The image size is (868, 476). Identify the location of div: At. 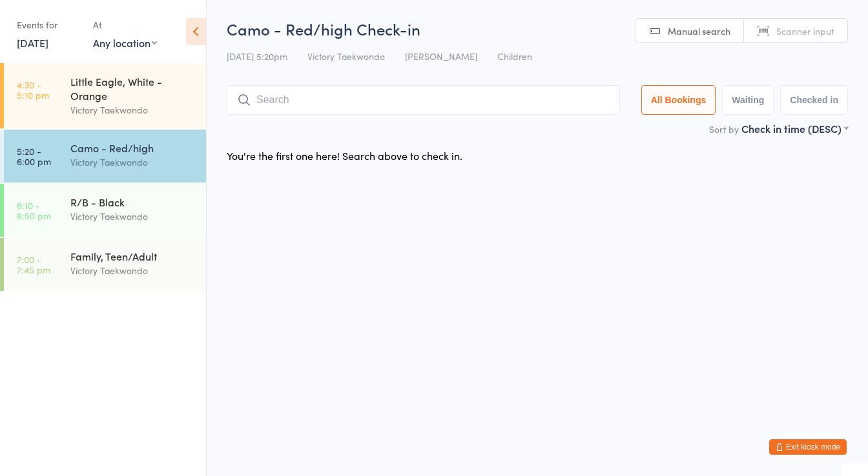
(125, 25).